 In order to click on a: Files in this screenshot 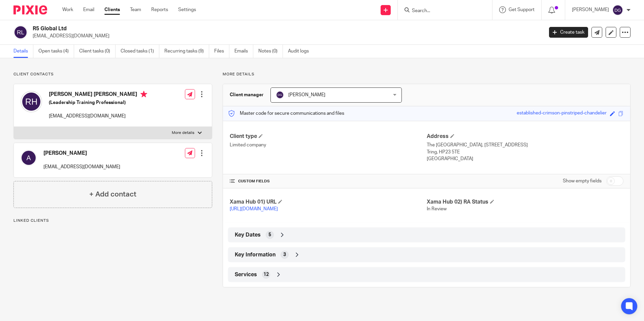, I will do `click(222, 51)`.